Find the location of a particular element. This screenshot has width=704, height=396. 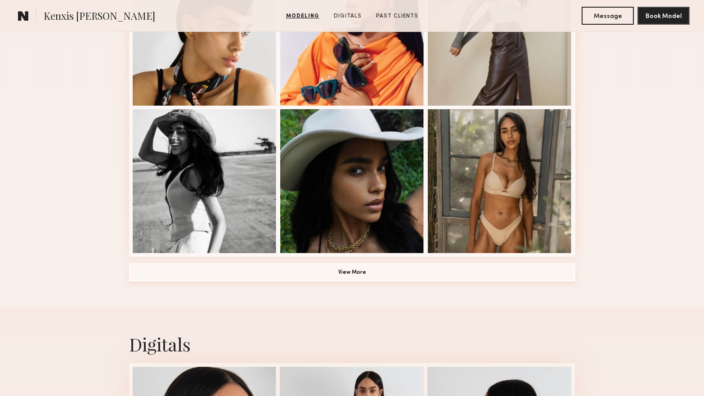

button: Book Model is located at coordinates (663, 16).